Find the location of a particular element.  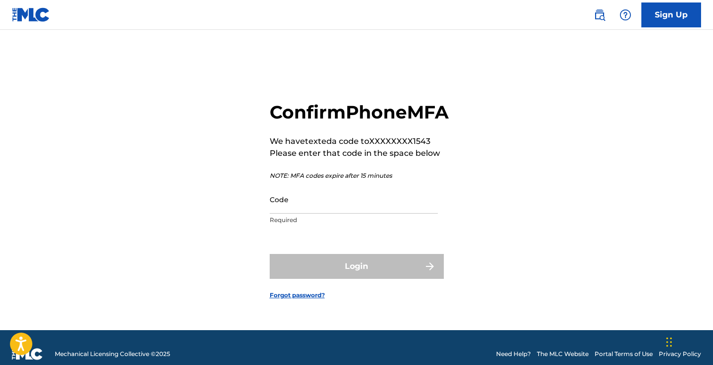

img: logo is located at coordinates (27, 354).